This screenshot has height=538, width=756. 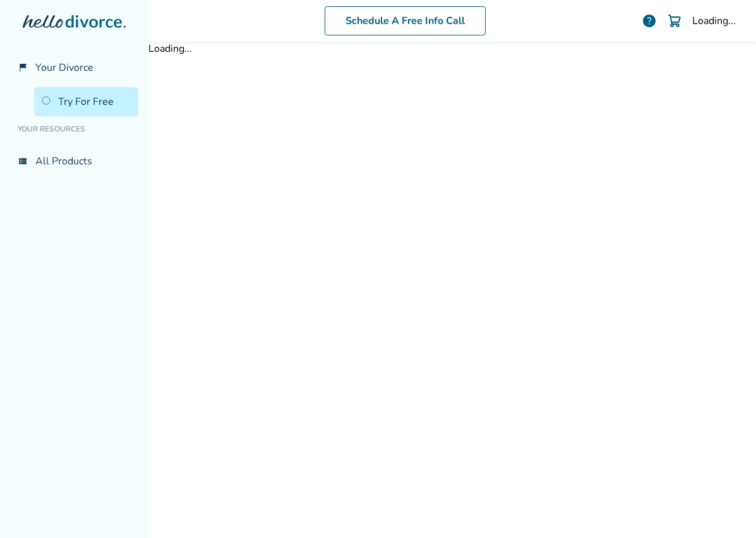 I want to click on span: flag_2, so click(x=22, y=67).